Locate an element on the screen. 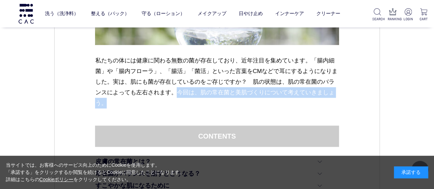 Image resolution: width=434 pixels, height=189 pixels. p: SEARCH is located at coordinates (377, 19).